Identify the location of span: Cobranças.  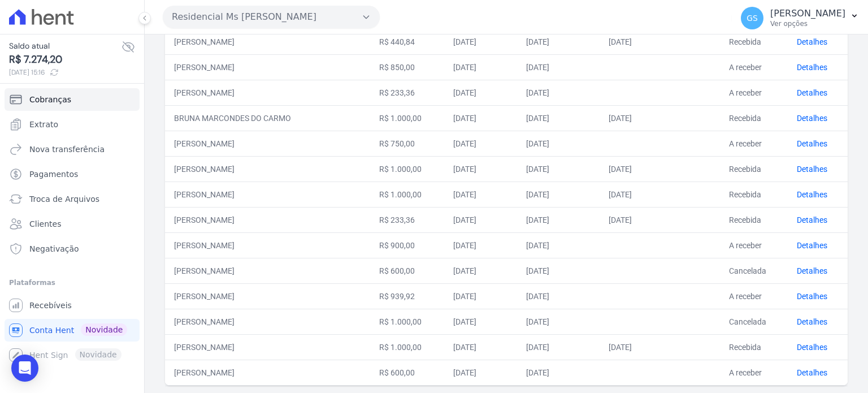
(50, 100).